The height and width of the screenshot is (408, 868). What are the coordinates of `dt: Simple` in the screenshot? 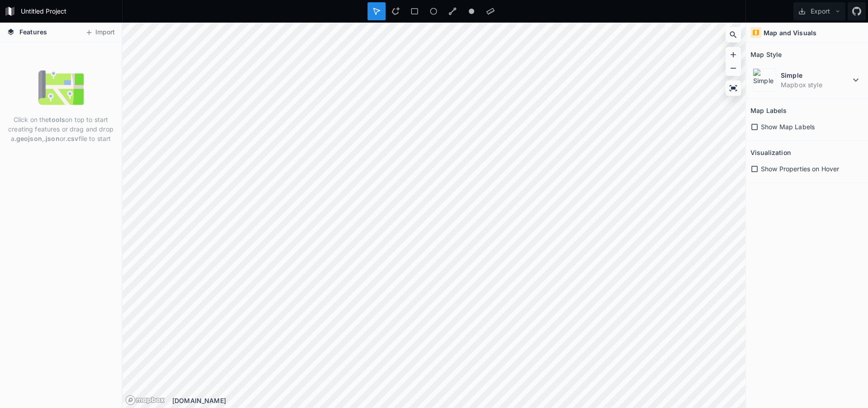 It's located at (816, 75).